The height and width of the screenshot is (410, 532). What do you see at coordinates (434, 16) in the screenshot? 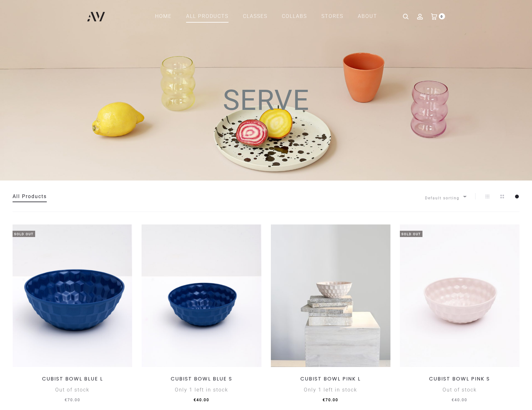
I see `a: 0` at bounding box center [434, 16].